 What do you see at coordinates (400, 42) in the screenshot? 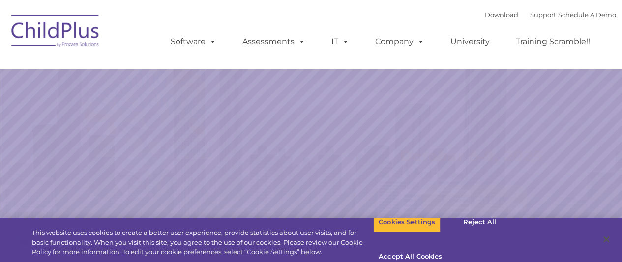
I see `a: Company` at bounding box center [400, 42].